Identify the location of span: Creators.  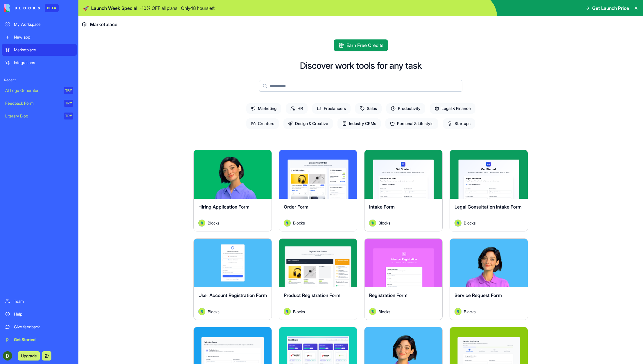
(263, 124).